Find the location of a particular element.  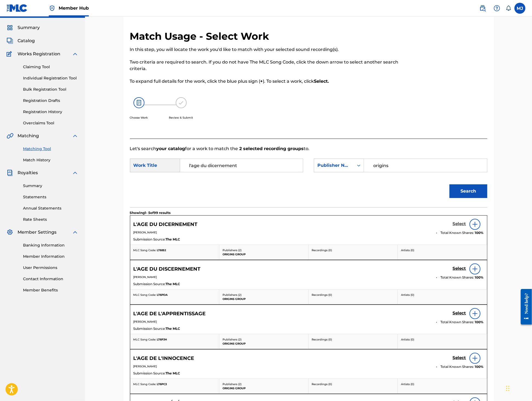

h5: L'AGE DU DISCERNEMENT is located at coordinates (167, 269).